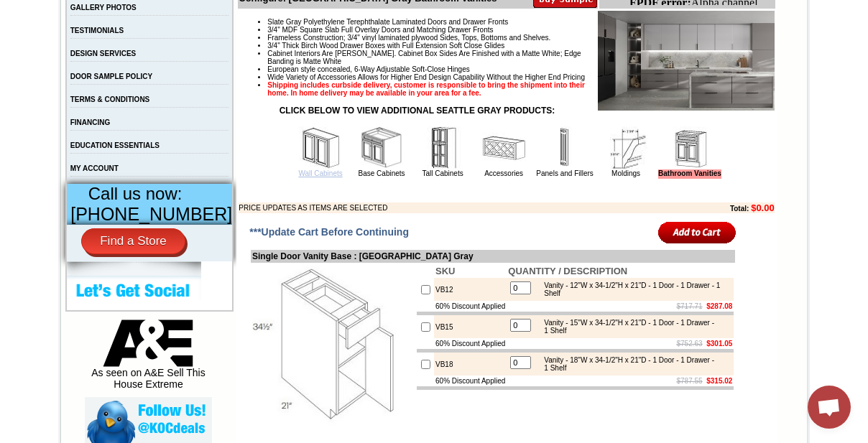  I want to click on td: VB12, so click(470, 289).